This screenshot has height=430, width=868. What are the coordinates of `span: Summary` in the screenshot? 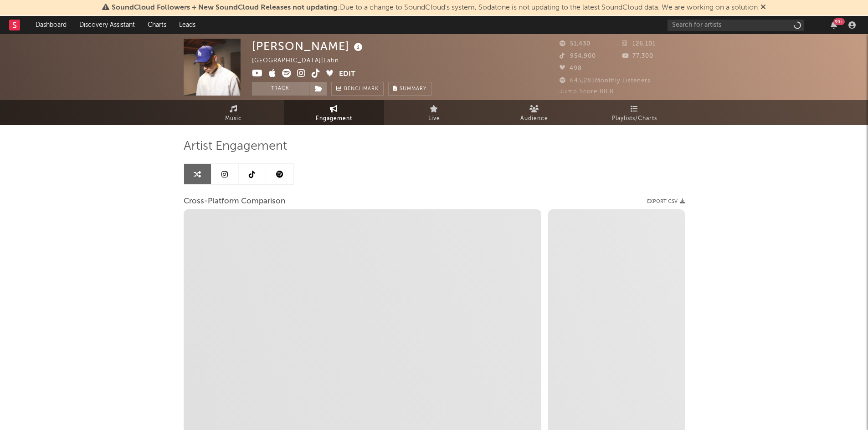 It's located at (413, 89).